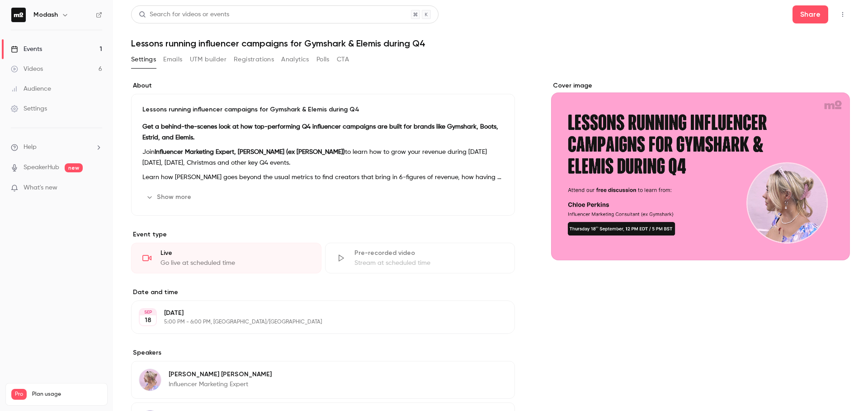 The height and width of the screenshot is (411, 868). What do you see at coordinates (428, 263) in the screenshot?
I see `div: Stream at scheduled time` at bounding box center [428, 263].